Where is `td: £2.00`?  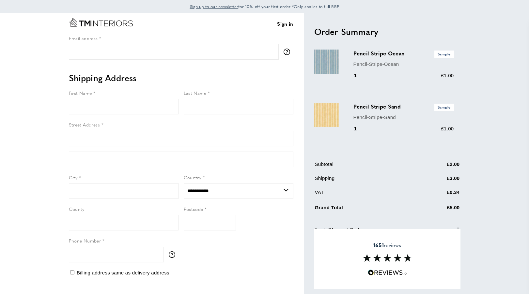 td: £2.00 is located at coordinates (437, 167).